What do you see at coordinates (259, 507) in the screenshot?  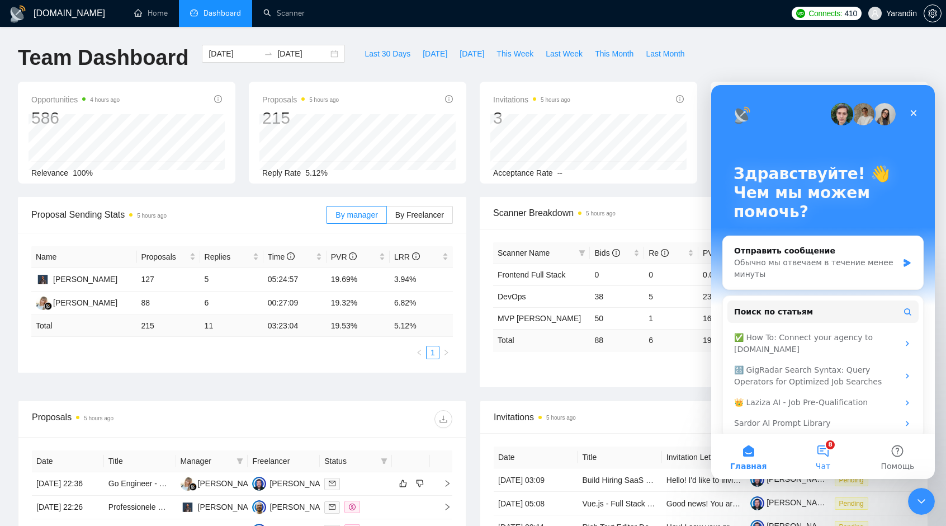 I see `img: OP` at bounding box center [259, 507].